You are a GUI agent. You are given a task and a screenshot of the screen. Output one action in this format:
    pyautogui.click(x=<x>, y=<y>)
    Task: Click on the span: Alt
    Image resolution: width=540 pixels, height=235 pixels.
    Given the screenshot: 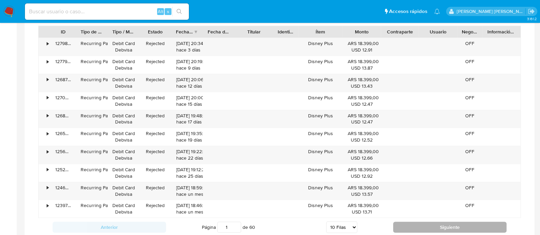 What is the action you would take?
    pyautogui.click(x=161, y=11)
    